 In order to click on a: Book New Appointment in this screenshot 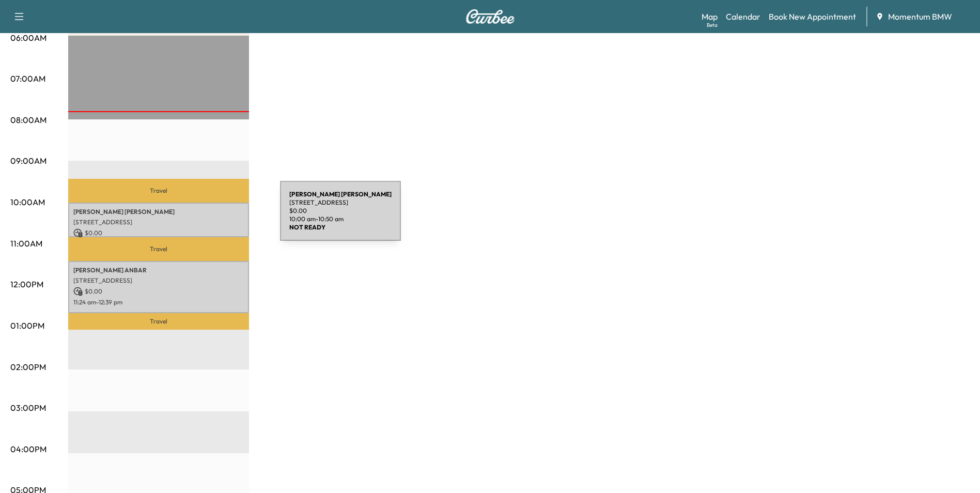, I will do `click(812, 16)`.